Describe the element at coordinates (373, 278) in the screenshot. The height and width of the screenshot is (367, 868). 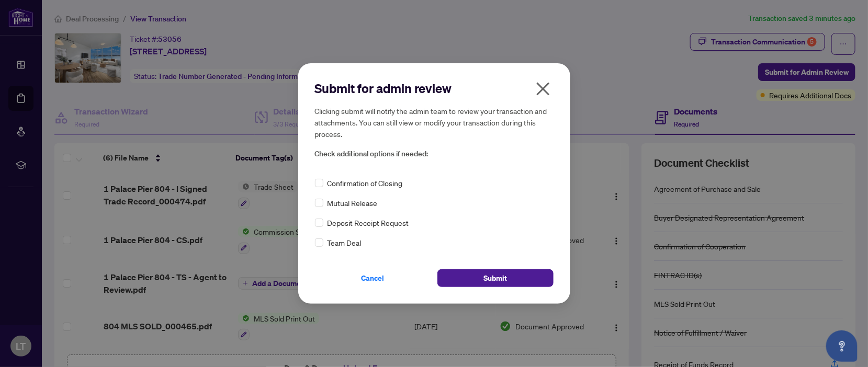
I see `button: Cancel` at that location.